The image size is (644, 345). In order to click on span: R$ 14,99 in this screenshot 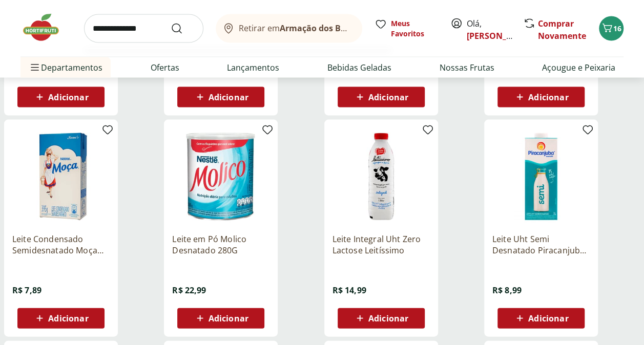, I will do `click(349, 290)`.